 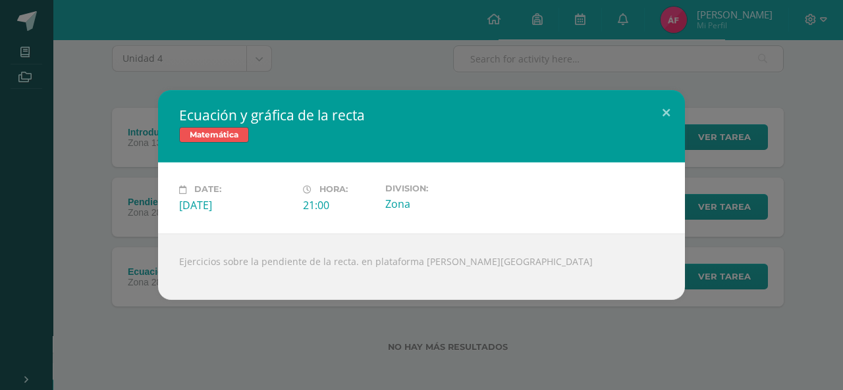 I want to click on label: Division:, so click(x=442, y=188).